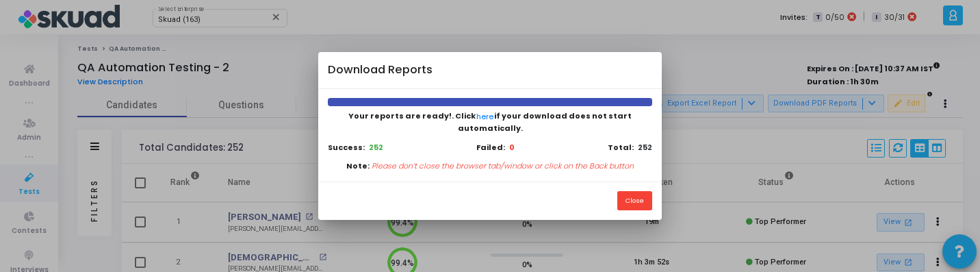  I want to click on h4: Download Reports, so click(380, 70).